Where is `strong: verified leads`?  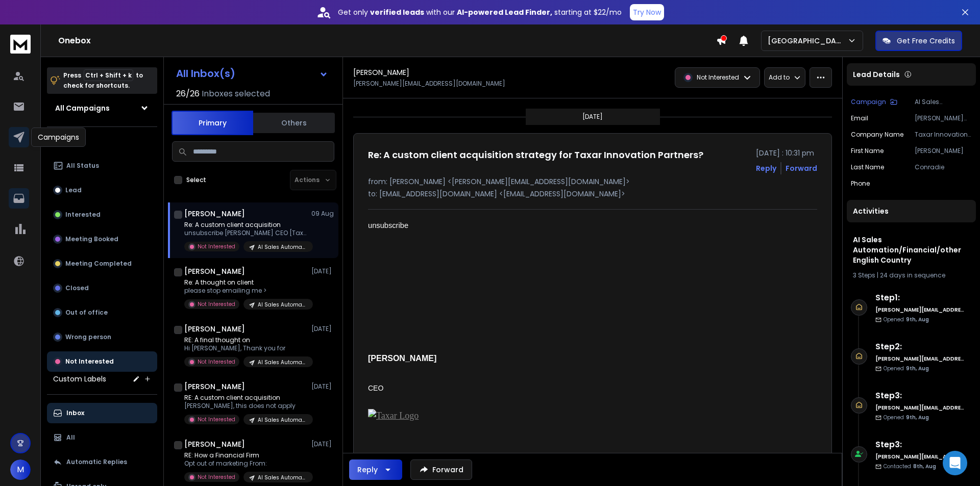 strong: verified leads is located at coordinates (397, 12).